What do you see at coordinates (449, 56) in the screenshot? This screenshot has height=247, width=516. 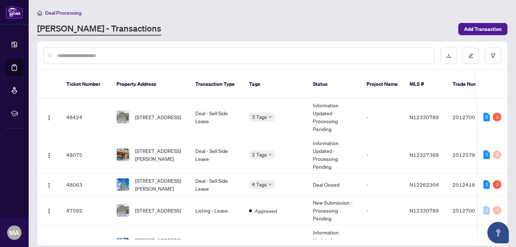 I see `button: download` at bounding box center [449, 56].